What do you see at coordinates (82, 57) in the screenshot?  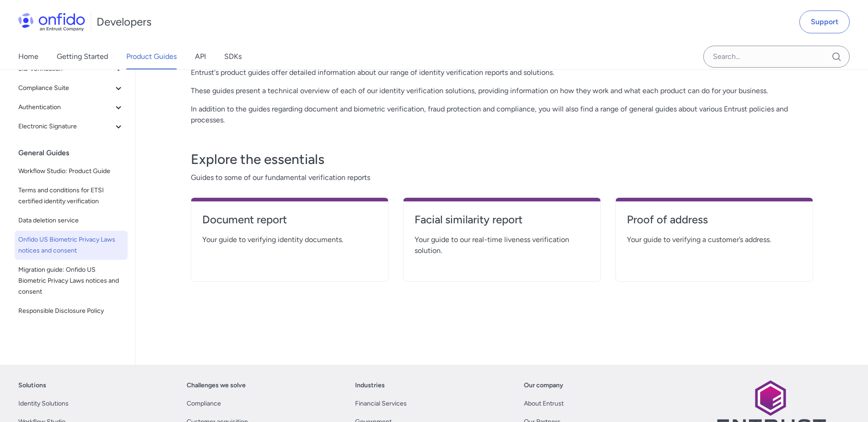 I see `a: Getting Started` at bounding box center [82, 57].